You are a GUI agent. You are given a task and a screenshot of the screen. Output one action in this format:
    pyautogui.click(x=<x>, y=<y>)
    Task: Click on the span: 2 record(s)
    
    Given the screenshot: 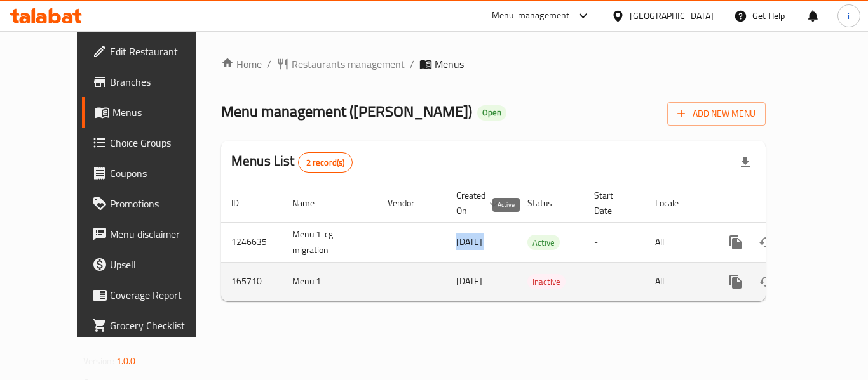 What is the action you would take?
    pyautogui.click(x=326, y=162)
    